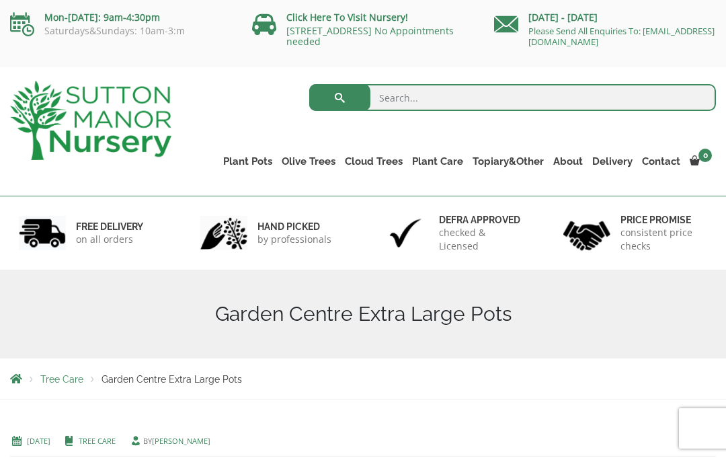  I want to click on img: logo, so click(91, 120).